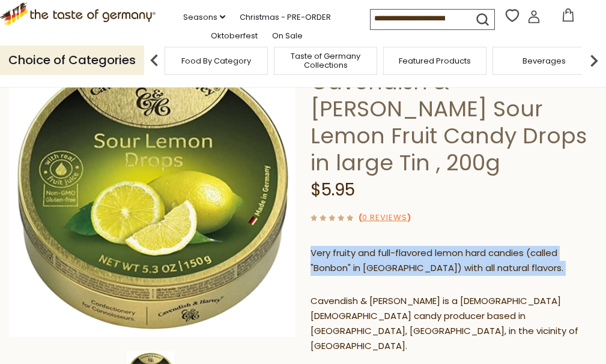 The width and height of the screenshot is (606, 364). I want to click on img: Cavendish & Harvey Lemon Fruit Candy Drops, so click(153, 194).